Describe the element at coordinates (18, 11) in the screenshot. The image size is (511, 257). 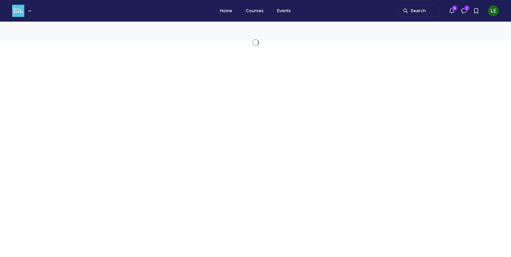
I see `img: Less Awkward Hub logo` at that location.